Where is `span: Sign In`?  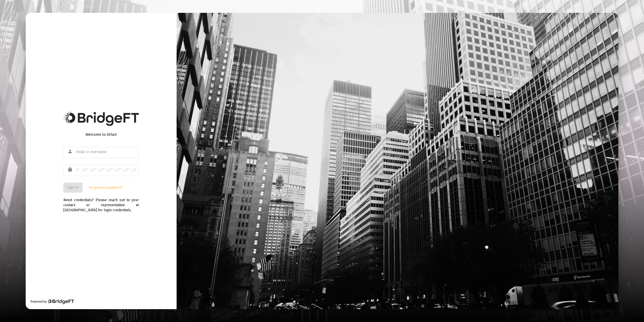
span: Sign In is located at coordinates (73, 187).